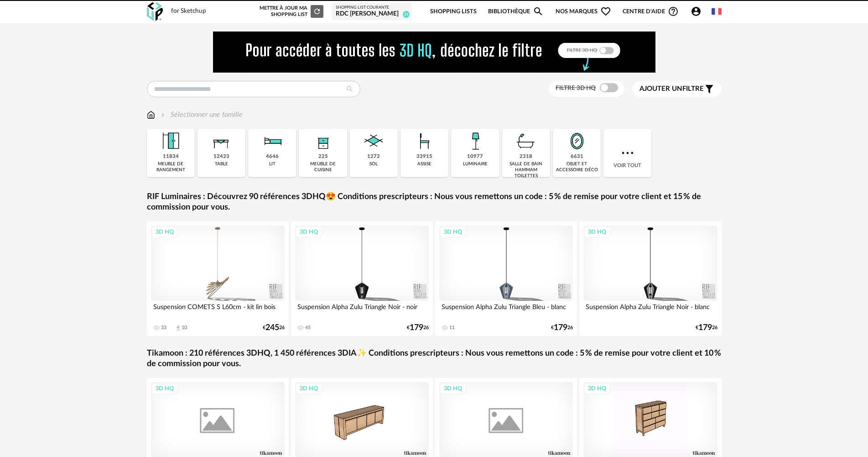 The height and width of the screenshot is (457, 868). Describe the element at coordinates (453, 12) in the screenshot. I see `a: Shopping Lists` at that location.